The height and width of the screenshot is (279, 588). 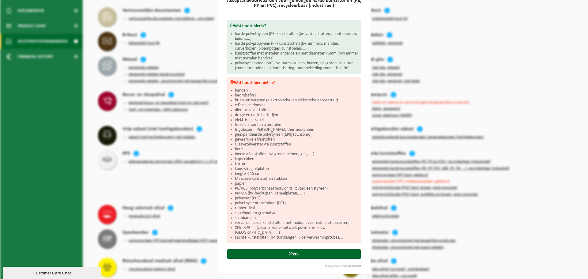 I want to click on h3: Wat hoort hier niet in?, so click(x=294, y=82).